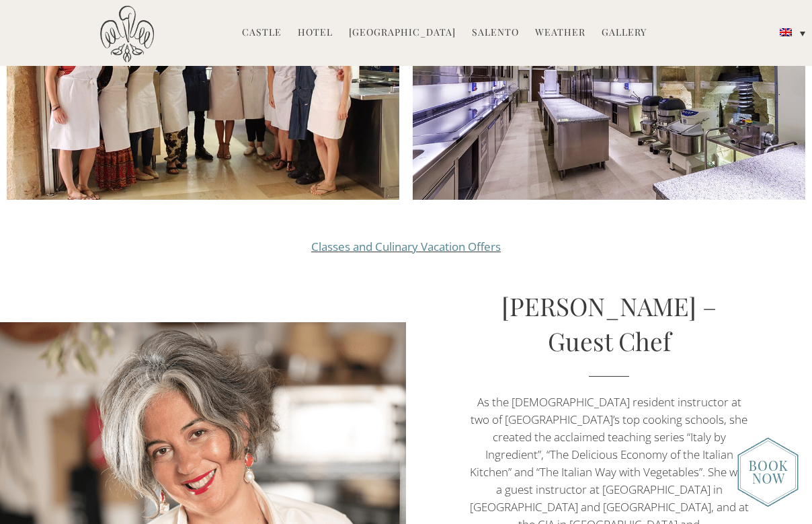 The height and width of the screenshot is (524, 812). Describe the element at coordinates (786, 32) in the screenshot. I see `img: English` at that location.